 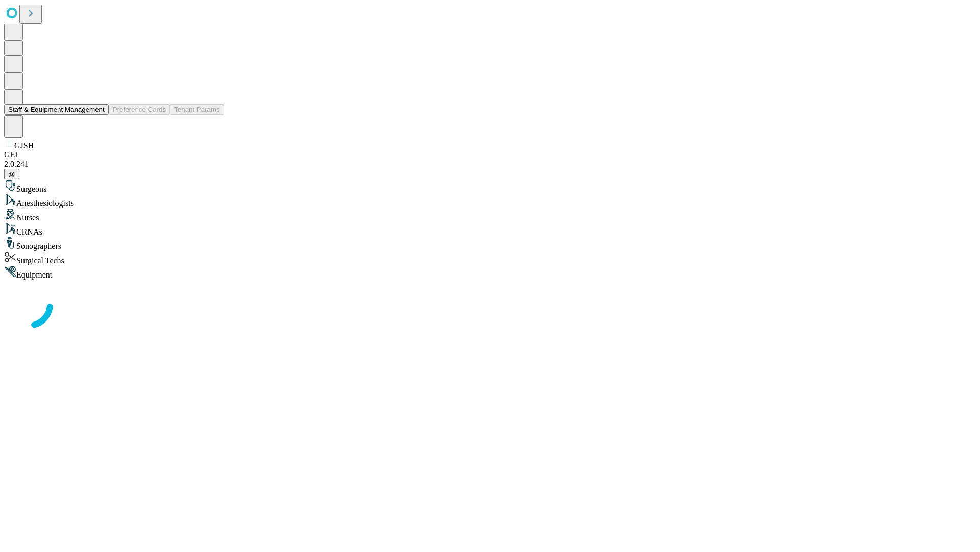 What do you see at coordinates (24, 145) in the screenshot?
I see `span: GJSH` at bounding box center [24, 145].